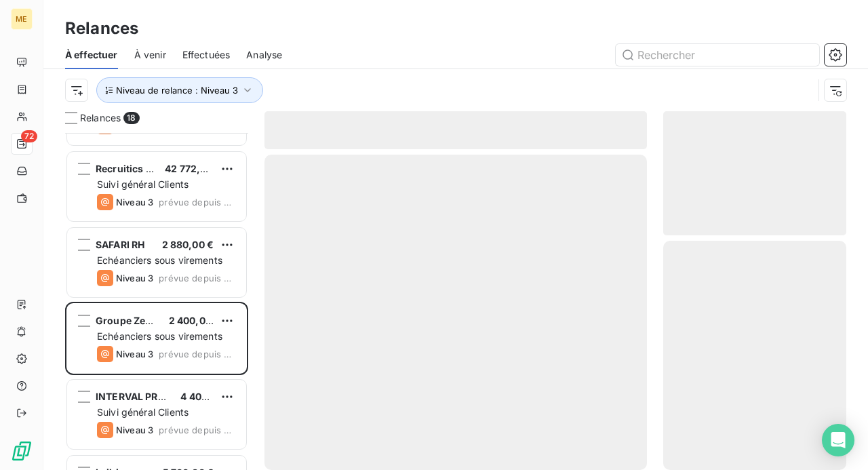  I want to click on div: grid, so click(157, 301).